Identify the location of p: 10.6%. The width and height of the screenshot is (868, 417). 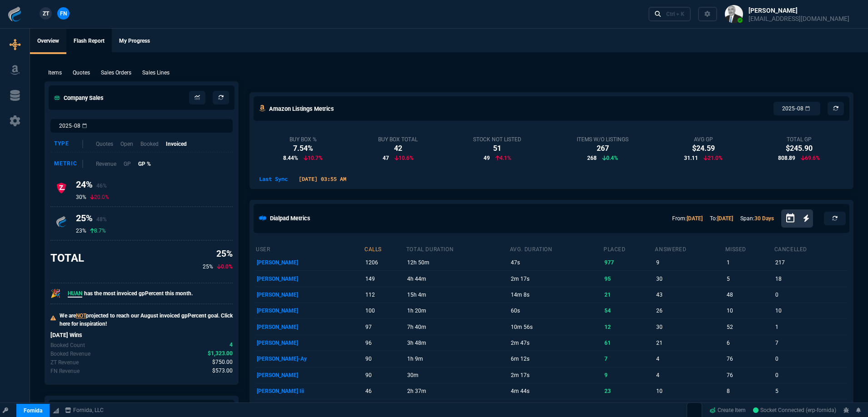
(404, 158).